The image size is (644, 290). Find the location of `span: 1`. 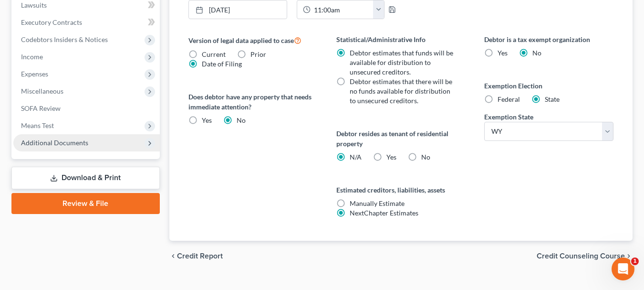

span: 1 is located at coordinates (635, 261).